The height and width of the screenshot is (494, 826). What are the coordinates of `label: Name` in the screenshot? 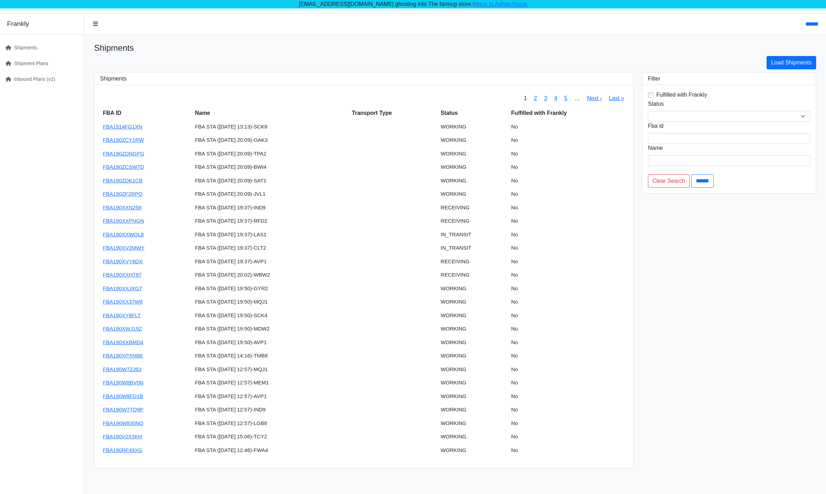 It's located at (656, 148).